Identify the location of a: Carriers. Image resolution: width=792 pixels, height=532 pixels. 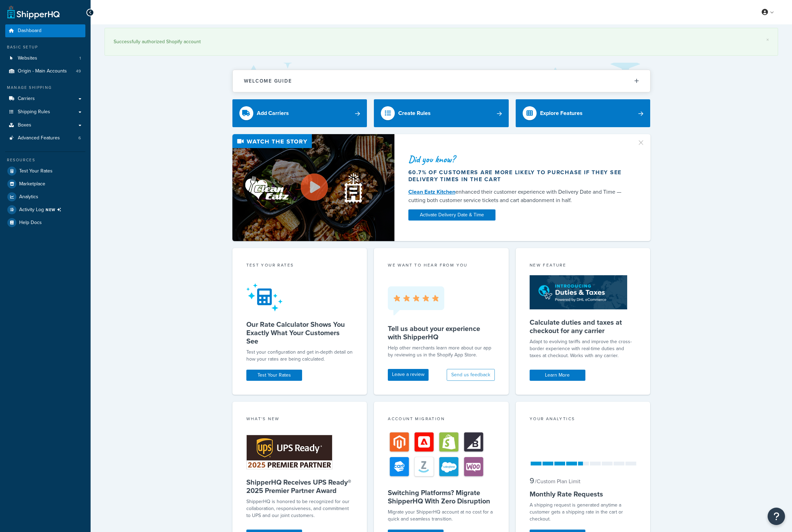
(45, 98).